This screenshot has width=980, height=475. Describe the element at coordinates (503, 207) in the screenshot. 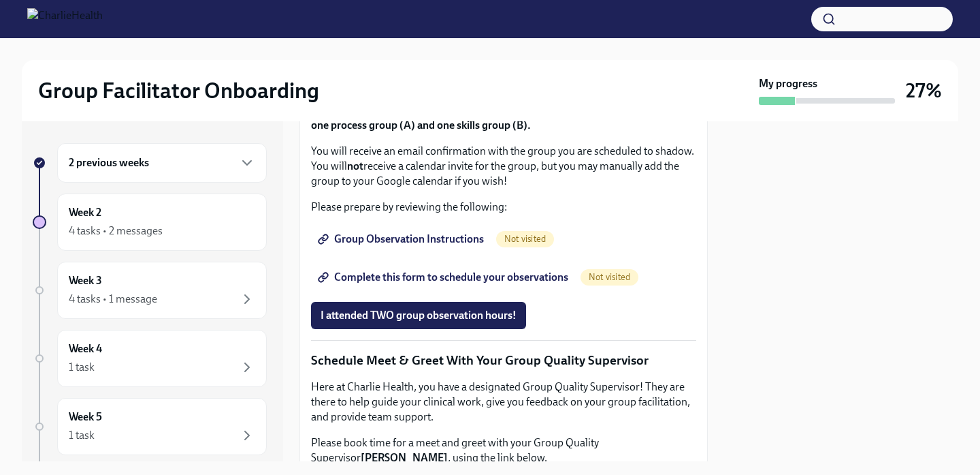

I see `p: Please prepare by reviewing the following:` at that location.